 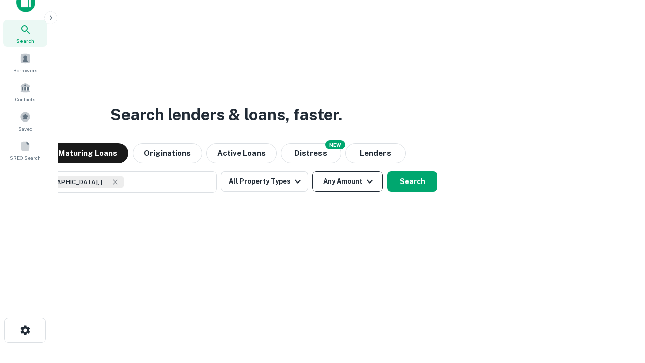 What do you see at coordinates (25, 99) in the screenshot?
I see `span: Contacts` at bounding box center [25, 99].